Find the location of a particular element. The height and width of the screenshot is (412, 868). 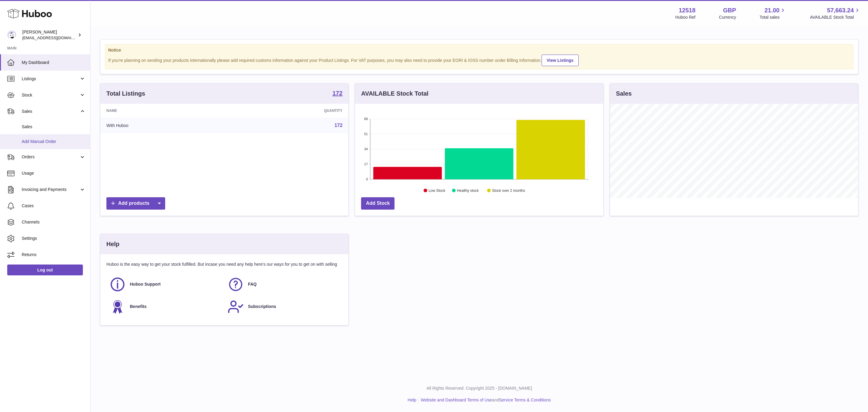

span: 57,663.24 is located at coordinates (840, 10).